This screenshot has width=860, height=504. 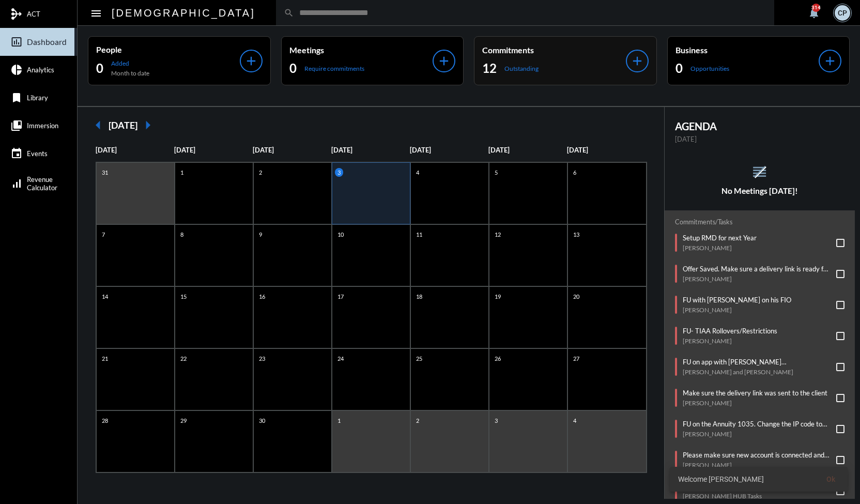 What do you see at coordinates (262, 358) in the screenshot?
I see `p: 23` at bounding box center [262, 358].